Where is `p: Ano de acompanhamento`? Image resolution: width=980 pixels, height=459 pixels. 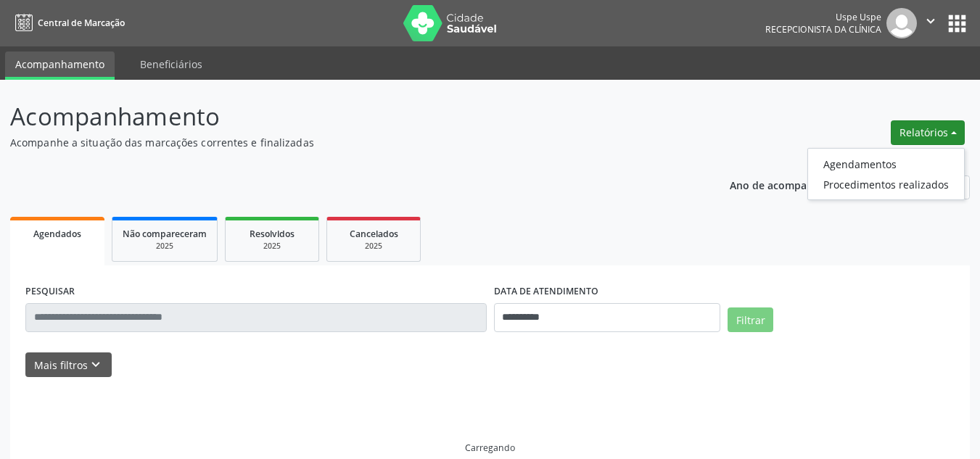 p: Ano de acompanhamento is located at coordinates (793, 184).